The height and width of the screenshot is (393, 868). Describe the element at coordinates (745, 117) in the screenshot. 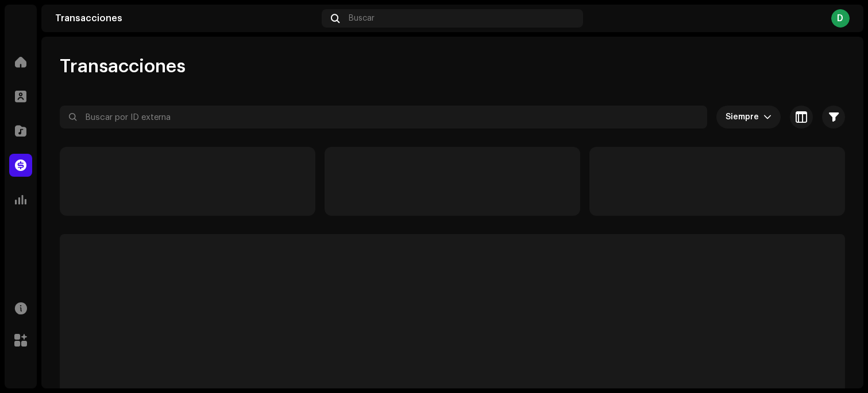

I see `span: Siempre` at that location.